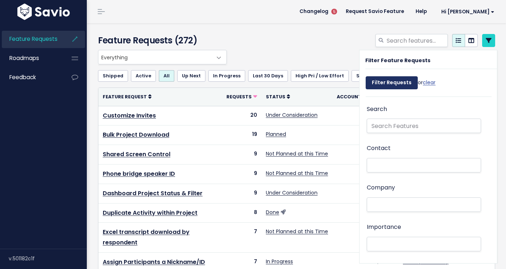  I want to click on a: Roadmaps, so click(31, 58).